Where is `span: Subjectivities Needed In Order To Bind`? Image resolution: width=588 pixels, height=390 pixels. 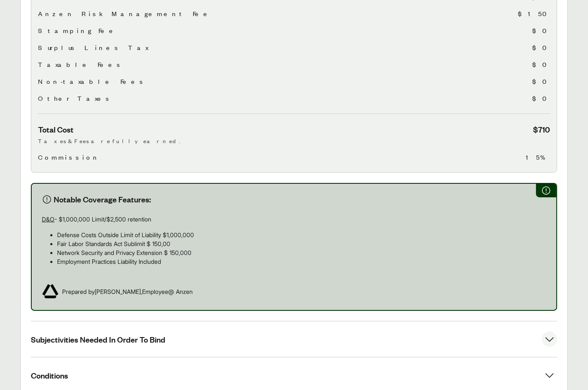
span: Subjectivities Needed In Order To Bind is located at coordinates (98, 339).